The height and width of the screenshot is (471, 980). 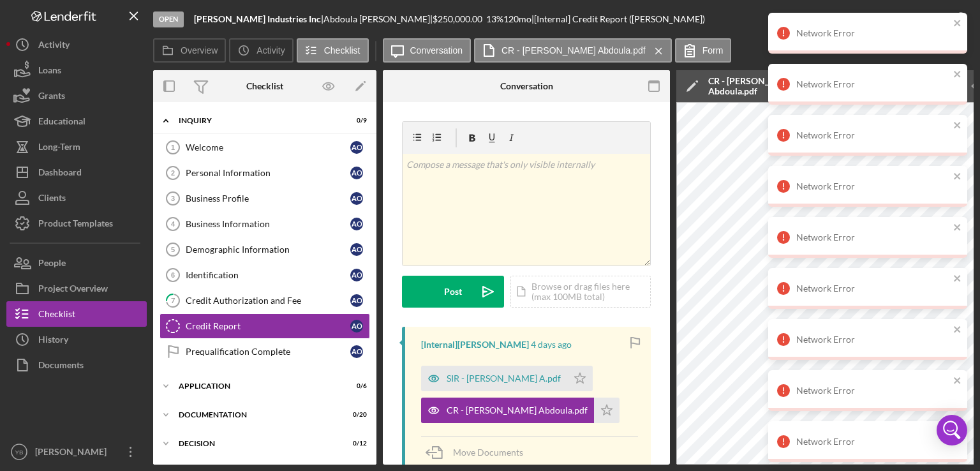 What do you see at coordinates (342, 51) in the screenshot?
I see `label: Checklist` at bounding box center [342, 51].